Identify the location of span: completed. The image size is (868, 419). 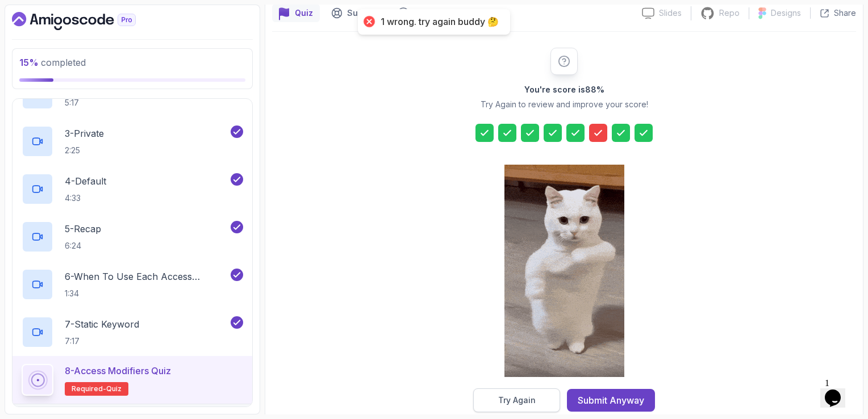
(52, 63).